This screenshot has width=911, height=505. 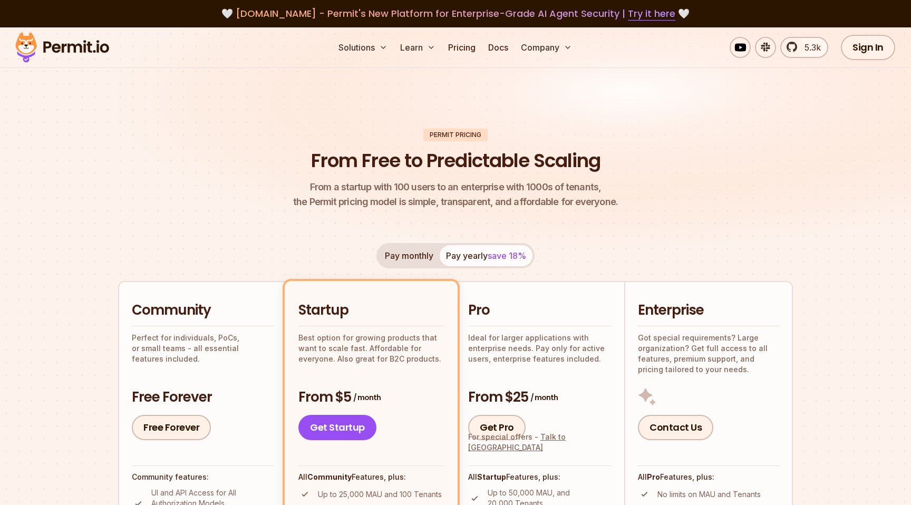 What do you see at coordinates (809, 47) in the screenshot?
I see `span: 5.3k` at bounding box center [809, 47].